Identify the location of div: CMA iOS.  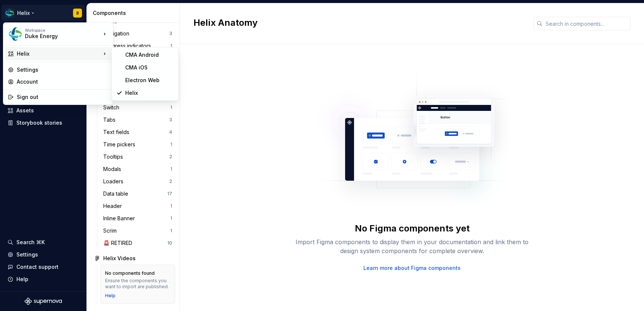
(149, 67).